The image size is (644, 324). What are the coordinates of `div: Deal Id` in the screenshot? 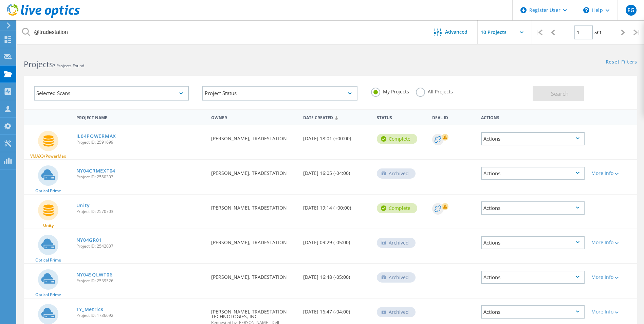 It's located at (453, 117).